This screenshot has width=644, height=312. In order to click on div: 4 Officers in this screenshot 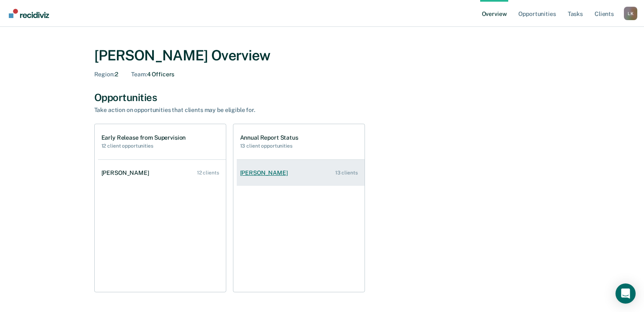, I will do `click(152, 74)`.